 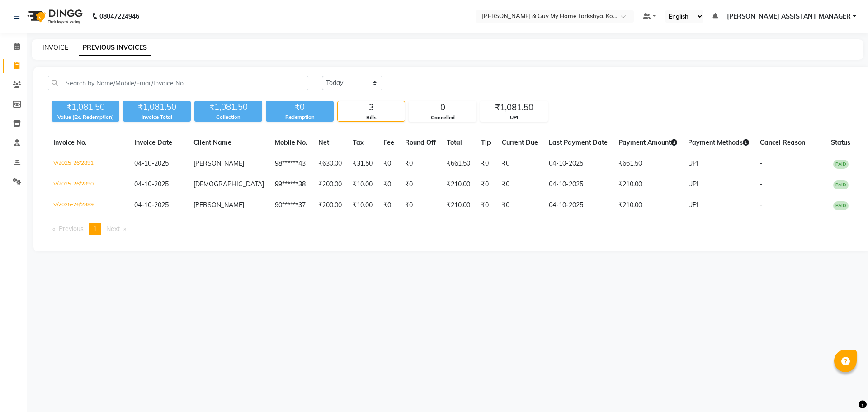 What do you see at coordinates (71, 229) in the screenshot?
I see `span: Previous` at bounding box center [71, 229].